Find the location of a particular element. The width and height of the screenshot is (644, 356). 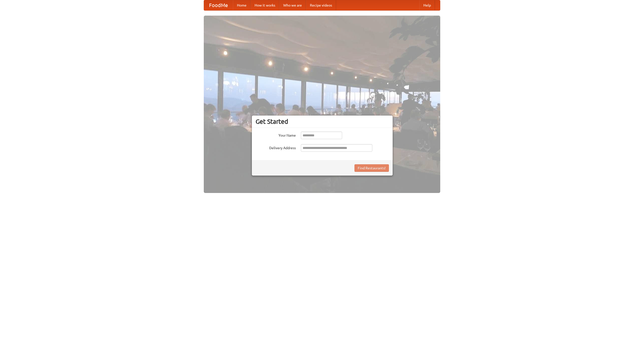

a: FoodMe is located at coordinates (219, 5).